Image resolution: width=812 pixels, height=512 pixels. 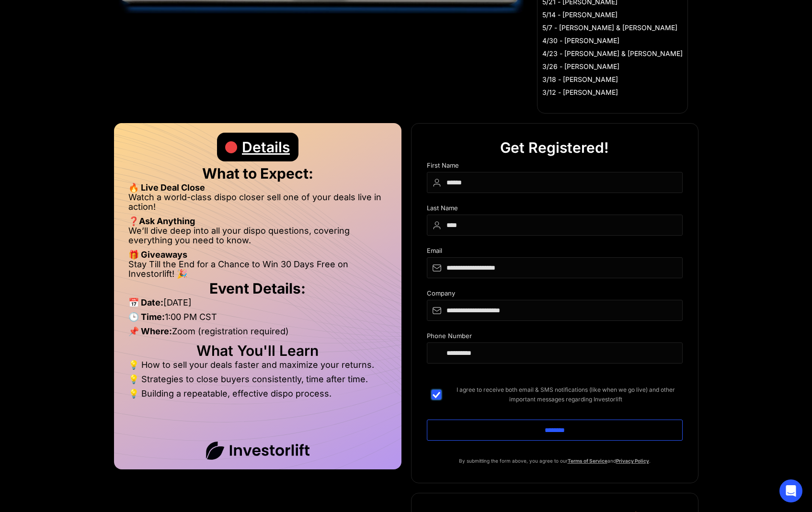 I want to click on span: I agree to receive both email & SMS notifications (like when we go live) and other important mess..., so click(x=566, y=395).